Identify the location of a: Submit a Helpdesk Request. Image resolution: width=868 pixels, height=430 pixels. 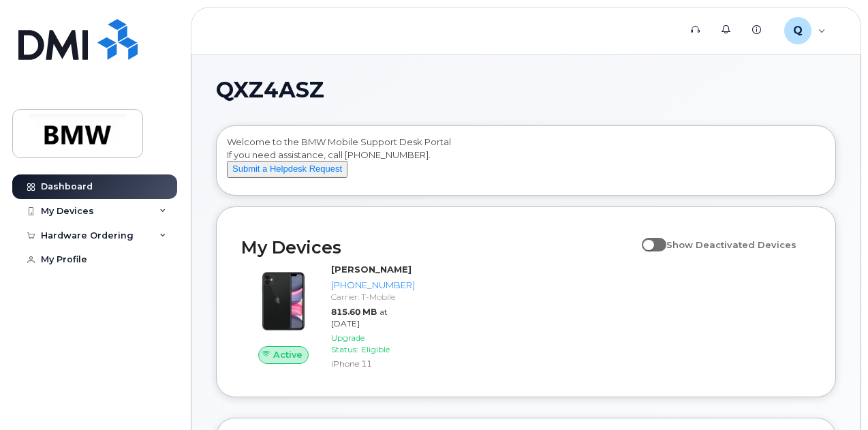
(287, 168).